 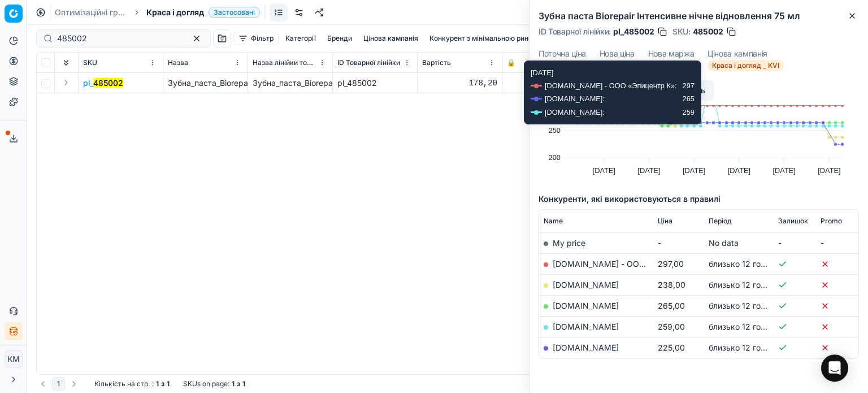 What do you see at coordinates (574, 32) in the screenshot?
I see `span: ID Товарної лінійки :` at bounding box center [574, 32].